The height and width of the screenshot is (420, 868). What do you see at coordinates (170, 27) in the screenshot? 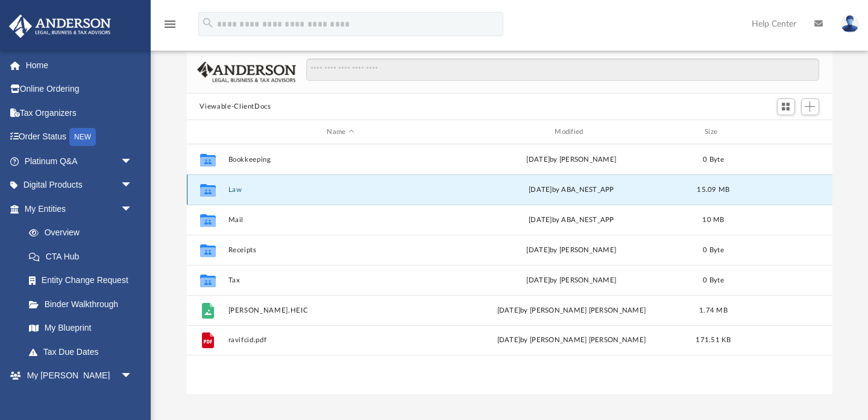
I see `a: menu` at bounding box center [170, 27].